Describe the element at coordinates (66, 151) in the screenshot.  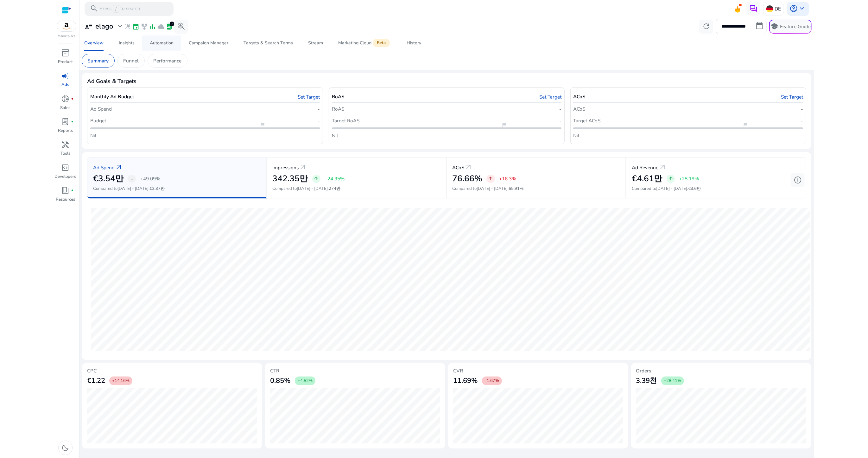
I see `a: handymanTools` at that location.